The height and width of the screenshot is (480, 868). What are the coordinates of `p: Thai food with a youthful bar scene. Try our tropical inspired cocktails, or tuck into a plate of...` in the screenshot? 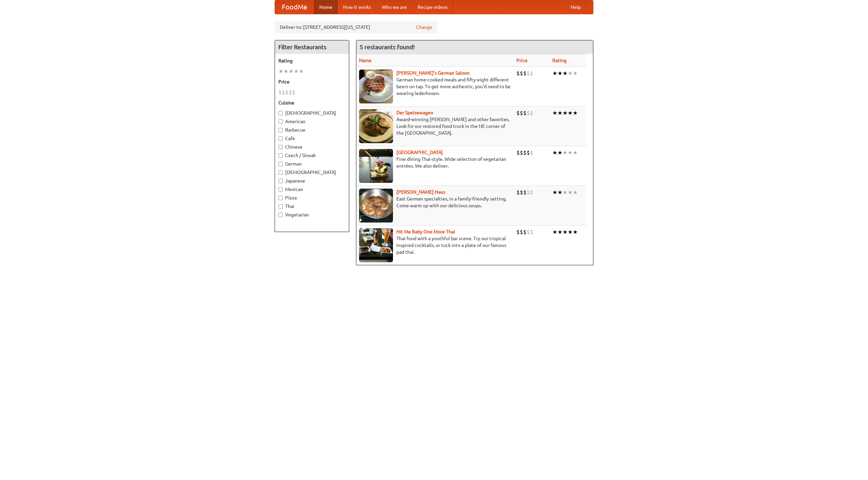 It's located at (435, 245).